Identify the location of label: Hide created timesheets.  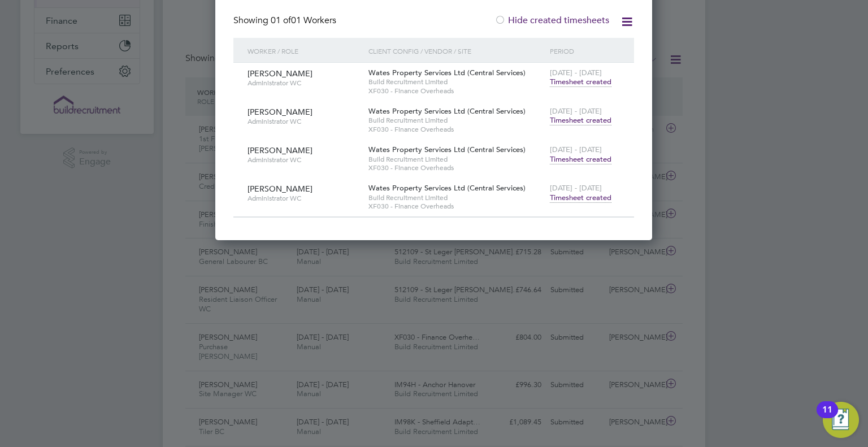
(552, 21).